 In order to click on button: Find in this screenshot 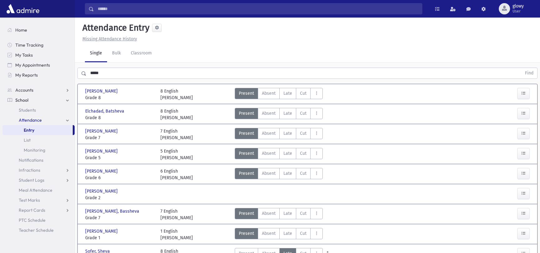, I will do `click(530, 73)`.